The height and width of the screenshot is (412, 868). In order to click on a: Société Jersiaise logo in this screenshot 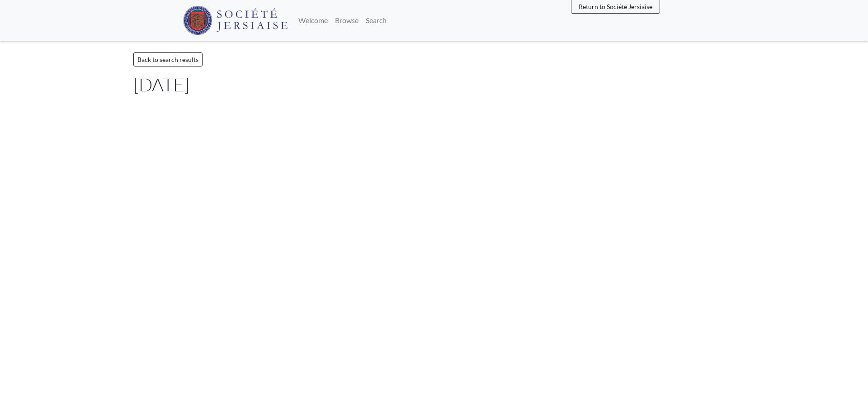, I will do `click(235, 21)`.